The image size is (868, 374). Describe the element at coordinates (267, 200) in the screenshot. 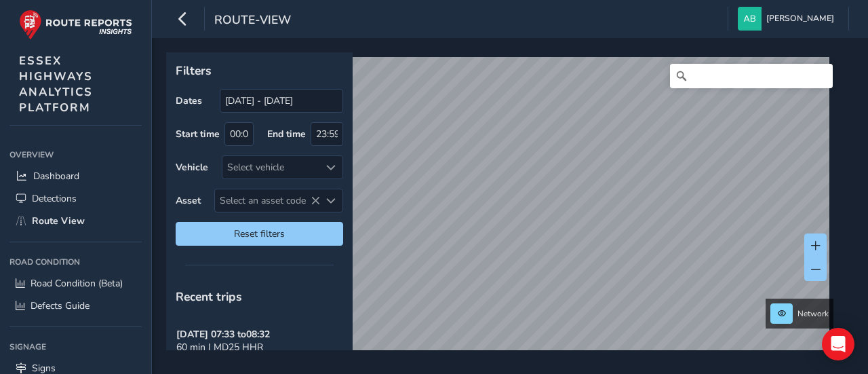

I see `span: Select an asset code` at that location.